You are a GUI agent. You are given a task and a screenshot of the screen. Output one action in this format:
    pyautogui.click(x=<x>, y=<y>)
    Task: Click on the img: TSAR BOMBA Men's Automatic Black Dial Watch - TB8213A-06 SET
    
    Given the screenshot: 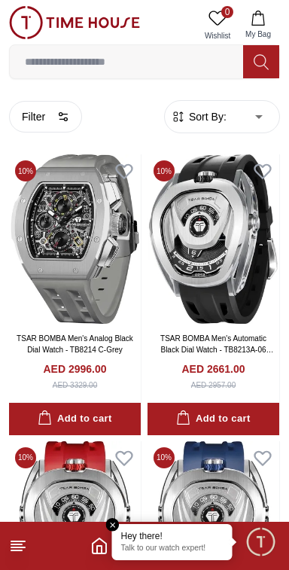 What is the action you would take?
    pyautogui.click(x=213, y=239)
    